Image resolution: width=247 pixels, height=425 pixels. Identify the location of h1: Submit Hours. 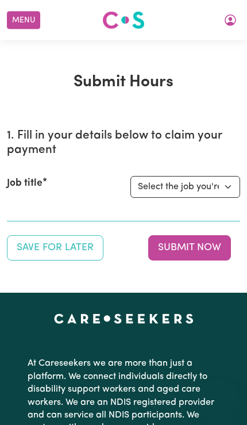
(124, 82).